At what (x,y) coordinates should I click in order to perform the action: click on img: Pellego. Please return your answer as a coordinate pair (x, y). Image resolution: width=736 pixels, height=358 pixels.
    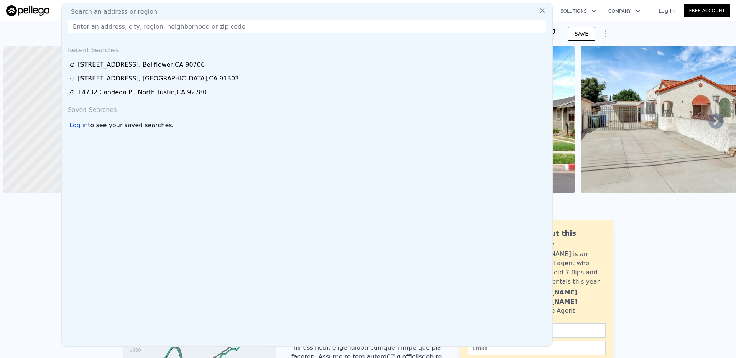
    Looking at the image, I should click on (28, 11).